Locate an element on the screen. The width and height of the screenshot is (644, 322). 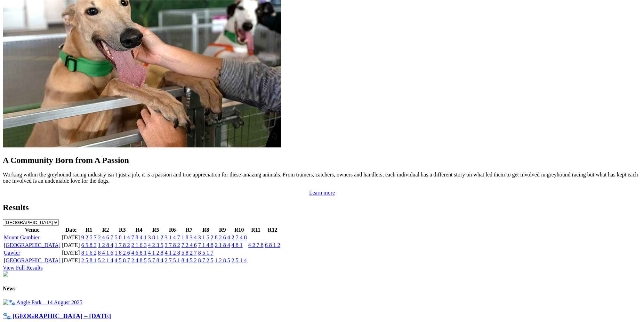
a: 9 2 5 7 is located at coordinates (89, 237).